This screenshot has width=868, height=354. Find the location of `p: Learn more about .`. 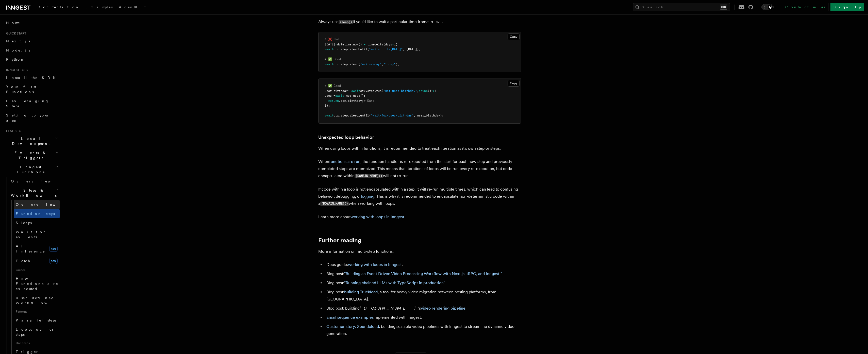

p: Learn more about . is located at coordinates (419, 217).